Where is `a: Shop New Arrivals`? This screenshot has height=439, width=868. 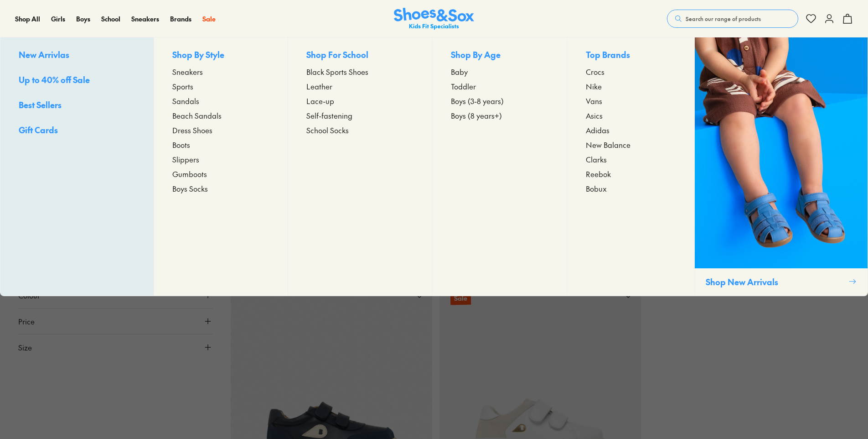
a: Shop New Arrivals is located at coordinates (781, 167).